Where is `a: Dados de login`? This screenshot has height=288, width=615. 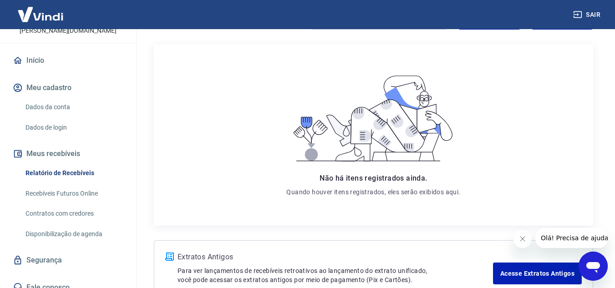 a: Dados de login is located at coordinates (73, 127).